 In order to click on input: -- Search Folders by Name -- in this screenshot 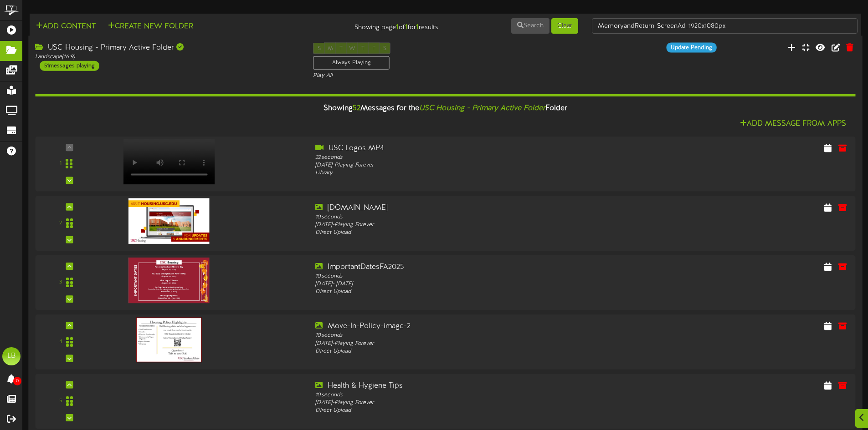, I will do `click(724, 26)`.